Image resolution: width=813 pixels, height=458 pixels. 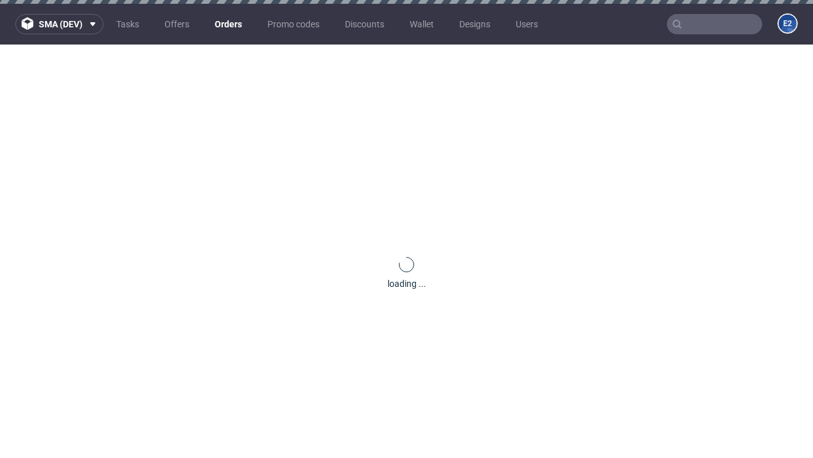 I want to click on a: Orders, so click(x=228, y=24).